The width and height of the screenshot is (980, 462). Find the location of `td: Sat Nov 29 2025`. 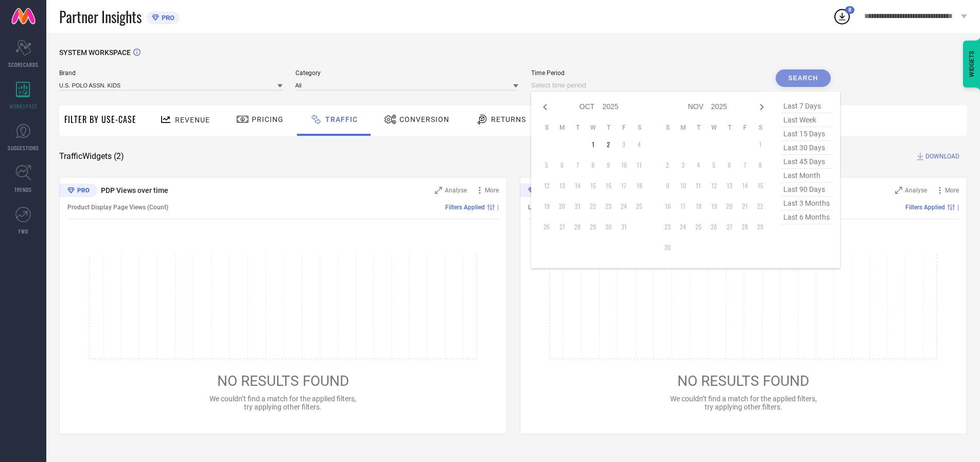

td: Sat Nov 29 2025 is located at coordinates (760, 227).